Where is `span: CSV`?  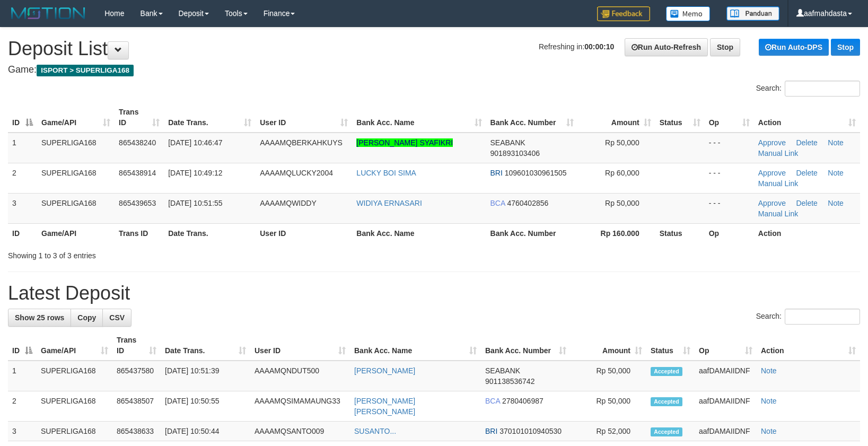
span: CSV is located at coordinates (117, 318).